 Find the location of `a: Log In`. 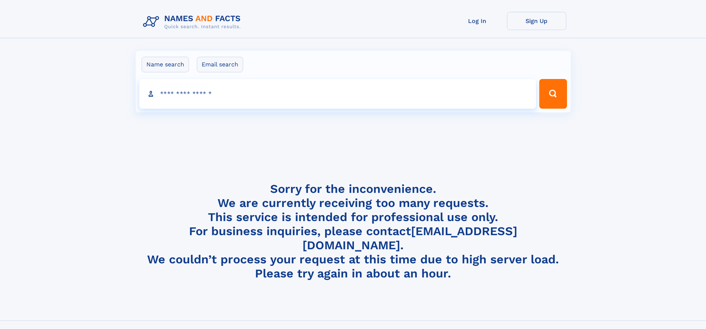

a: Log In is located at coordinates (477, 21).